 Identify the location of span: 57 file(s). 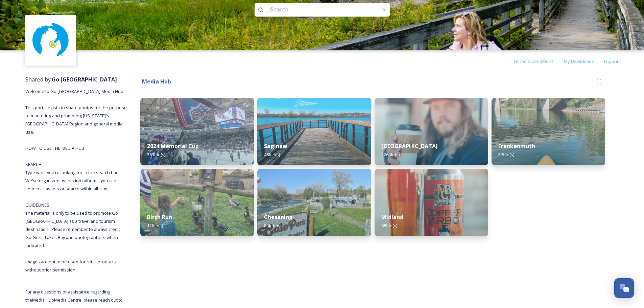
(506, 155).